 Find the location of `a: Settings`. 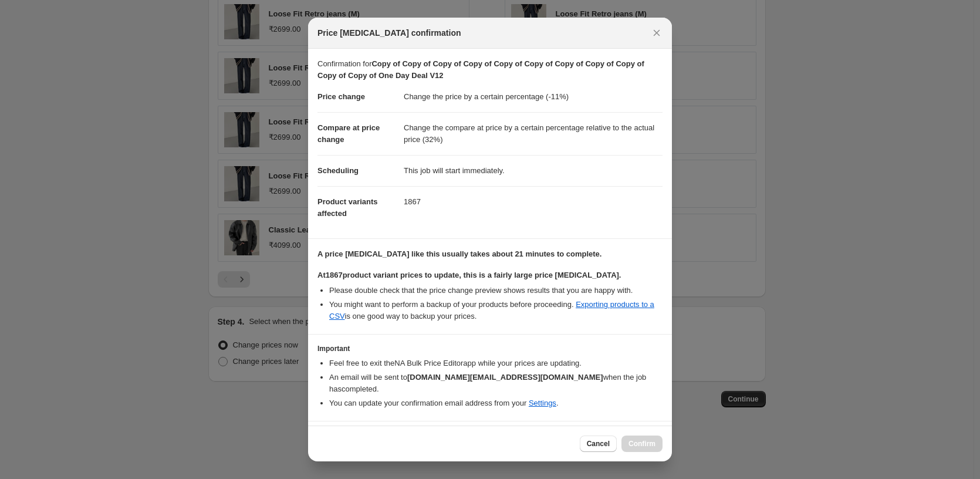

a: Settings is located at coordinates (542, 403).